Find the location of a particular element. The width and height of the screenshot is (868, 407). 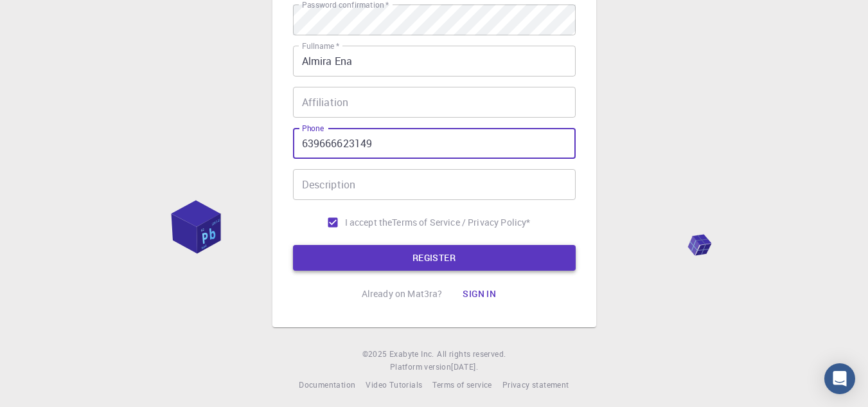

a: Exabyte Inc. is located at coordinates (412, 354).